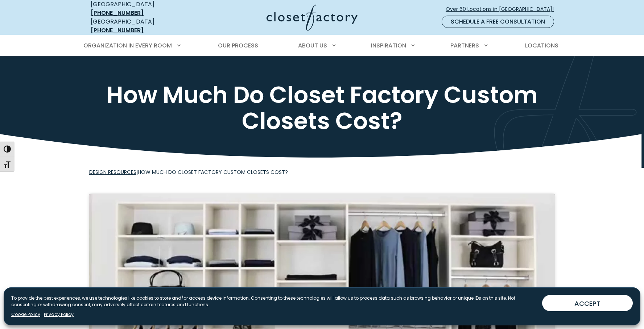 This screenshot has width=644, height=329. Describe the element at coordinates (312, 18) in the screenshot. I see `img: Closet Factory Logo` at that location.